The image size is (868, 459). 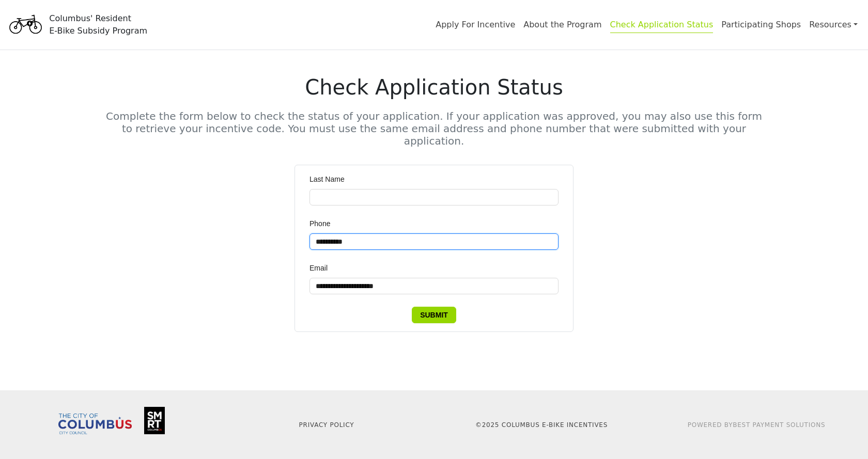 I want to click on label: Email, so click(x=322, y=268).